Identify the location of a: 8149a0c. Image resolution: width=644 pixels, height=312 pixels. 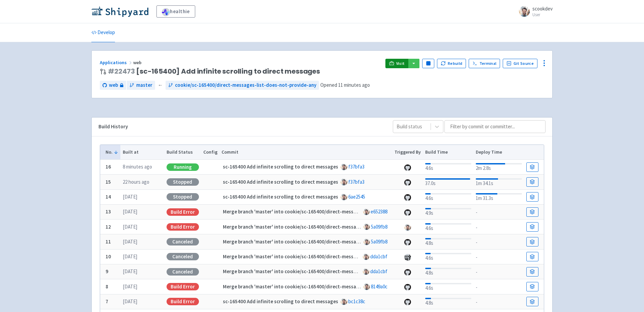
(379, 286).